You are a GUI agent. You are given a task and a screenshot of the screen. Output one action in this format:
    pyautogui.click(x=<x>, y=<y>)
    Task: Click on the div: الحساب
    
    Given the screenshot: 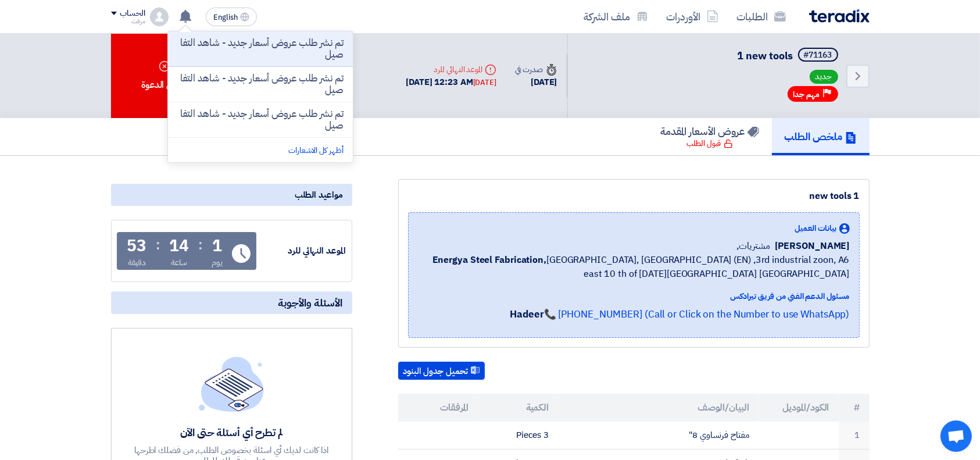 What is the action you would take?
    pyautogui.click(x=132, y=14)
    